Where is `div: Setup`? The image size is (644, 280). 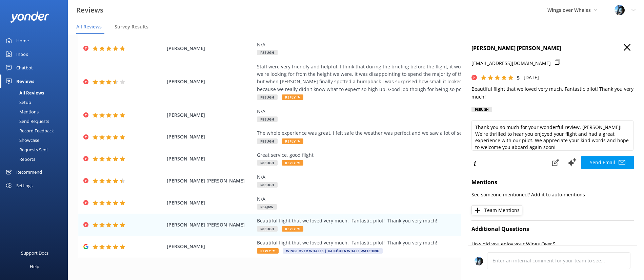 div: Setup is located at coordinates (18, 102).